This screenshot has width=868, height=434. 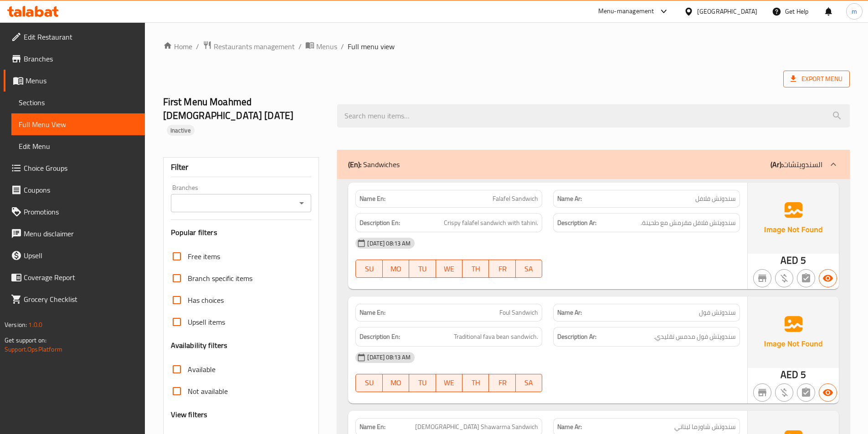 What do you see at coordinates (74, 255) in the screenshot?
I see `a: Upsell` at bounding box center [74, 255].